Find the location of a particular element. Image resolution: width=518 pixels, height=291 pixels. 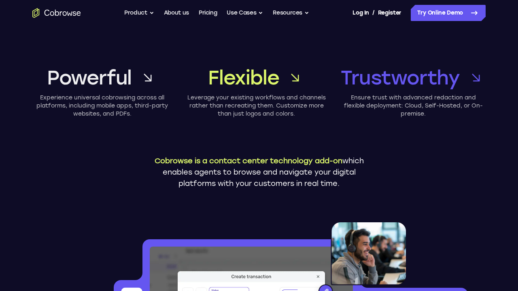

a: Go to the home page is located at coordinates (57, 13).